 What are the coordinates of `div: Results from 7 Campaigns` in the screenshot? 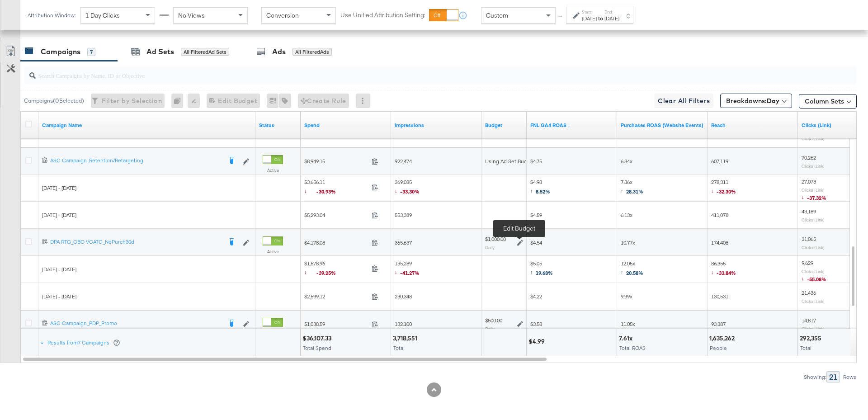 It's located at (84, 342).